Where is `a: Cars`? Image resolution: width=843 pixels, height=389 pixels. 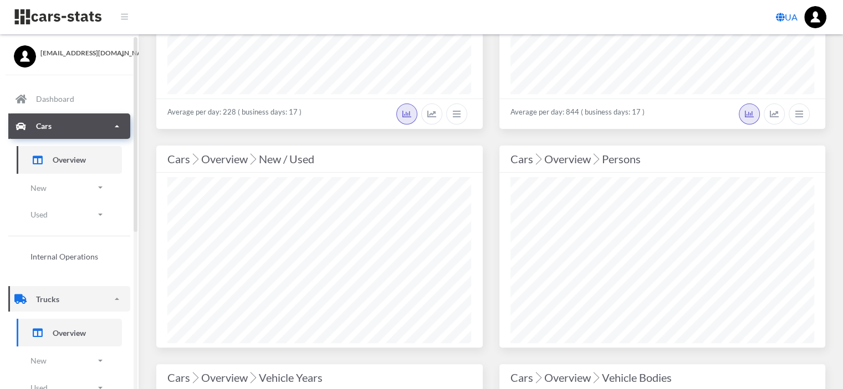
a: Cars is located at coordinates (69, 126).